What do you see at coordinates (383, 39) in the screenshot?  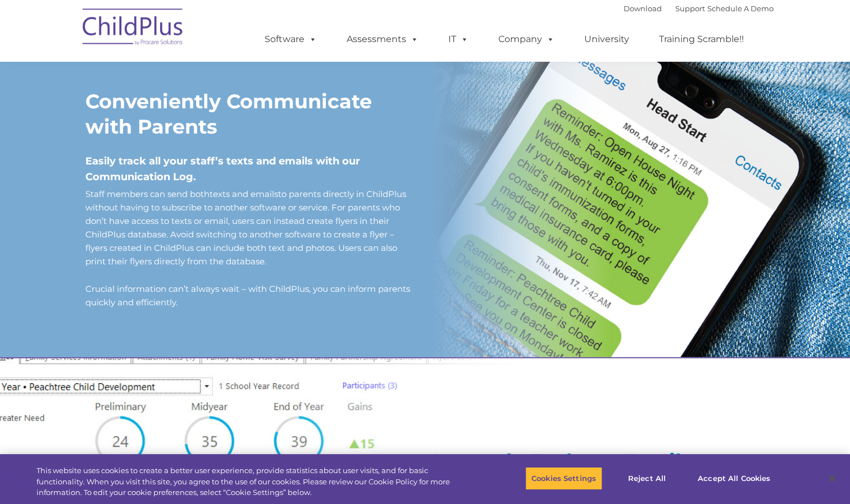 I see `a: Assessments` at bounding box center [383, 39].